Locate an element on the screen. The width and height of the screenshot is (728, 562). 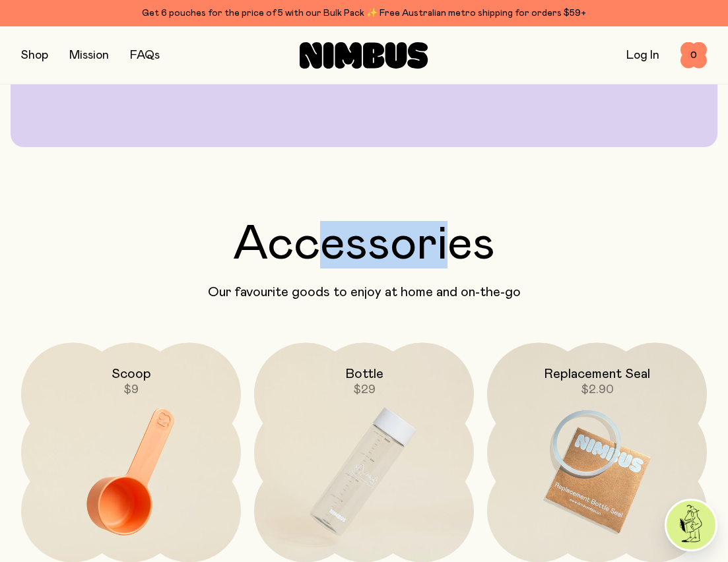
button: 0 is located at coordinates (693, 55).